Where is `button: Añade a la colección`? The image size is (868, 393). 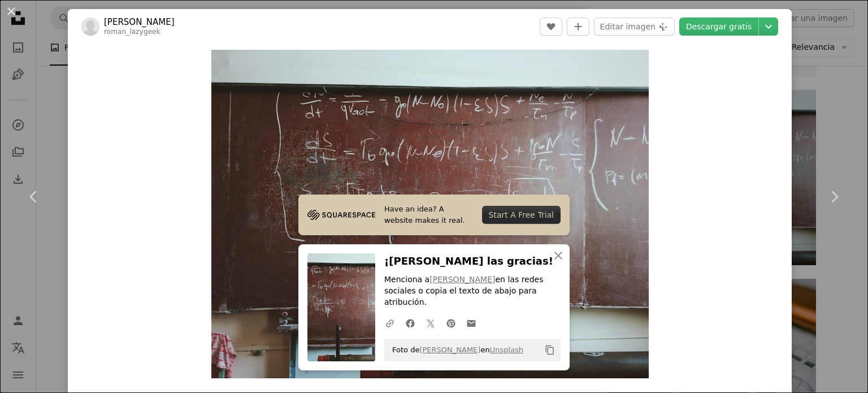
button: Añade a la colección is located at coordinates (578, 27).